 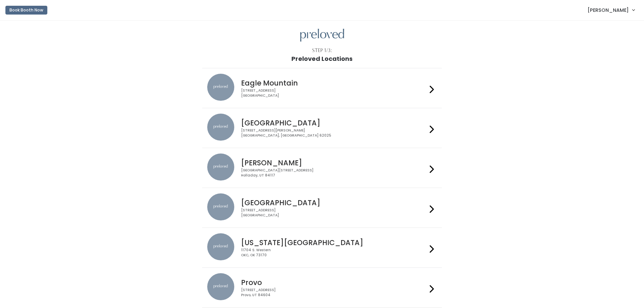 I want to click on h1: Preloved Locations, so click(x=322, y=59).